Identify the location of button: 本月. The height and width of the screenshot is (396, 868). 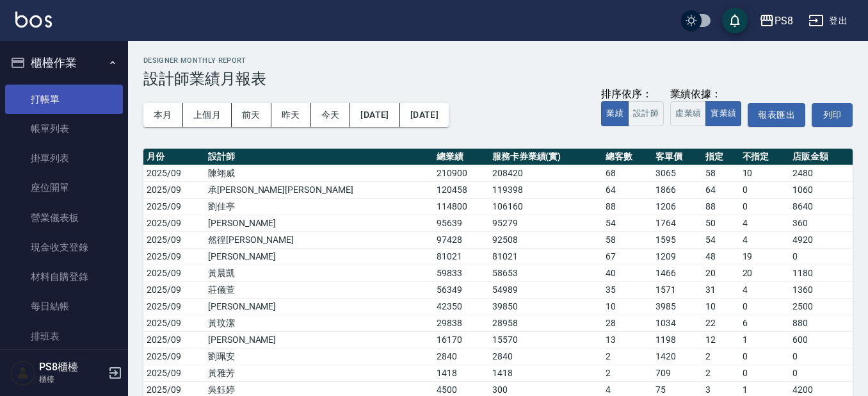
(163, 115).